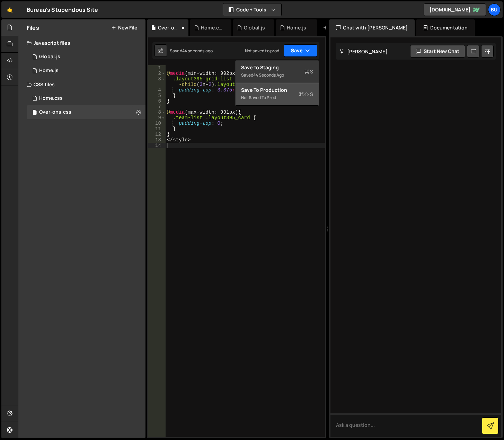 The image size is (504, 440). What do you see at coordinates (86, 98) in the screenshot?
I see `div: 16519/44820.css` at bounding box center [86, 98].